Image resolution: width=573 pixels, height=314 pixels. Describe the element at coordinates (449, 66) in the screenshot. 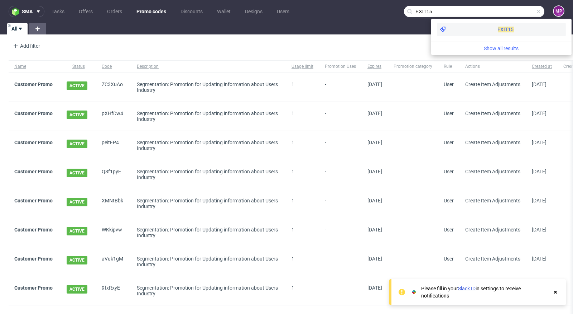

I see `span: Rule` at that location.